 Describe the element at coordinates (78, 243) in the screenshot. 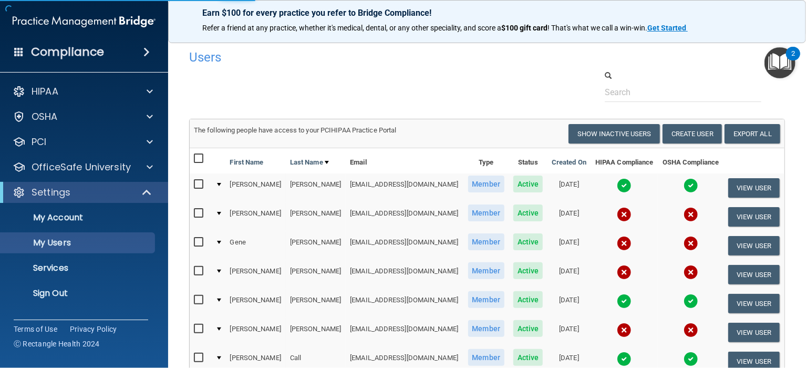

I see `p: My Users` at that location.